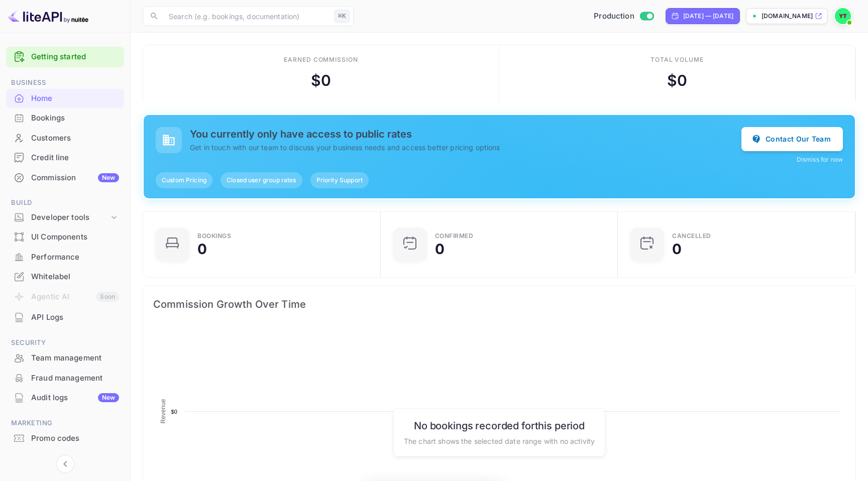 This screenshot has height=481, width=868. I want to click on a: Bookings, so click(64, 118).